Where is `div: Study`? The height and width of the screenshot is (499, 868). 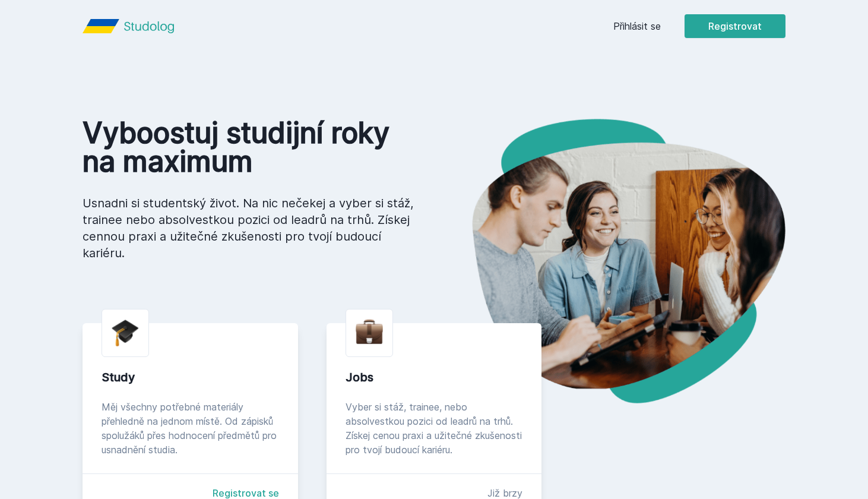
div: Study is located at coordinates (190, 377).